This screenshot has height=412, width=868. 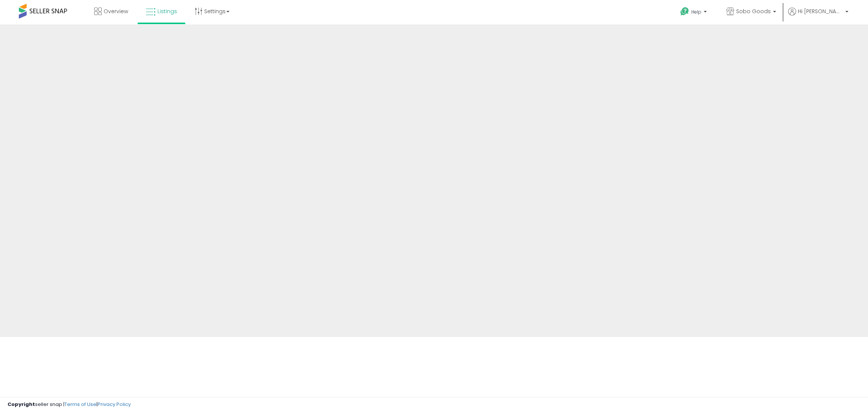 What do you see at coordinates (694, 13) in the screenshot?
I see `a: Help` at bounding box center [694, 13].